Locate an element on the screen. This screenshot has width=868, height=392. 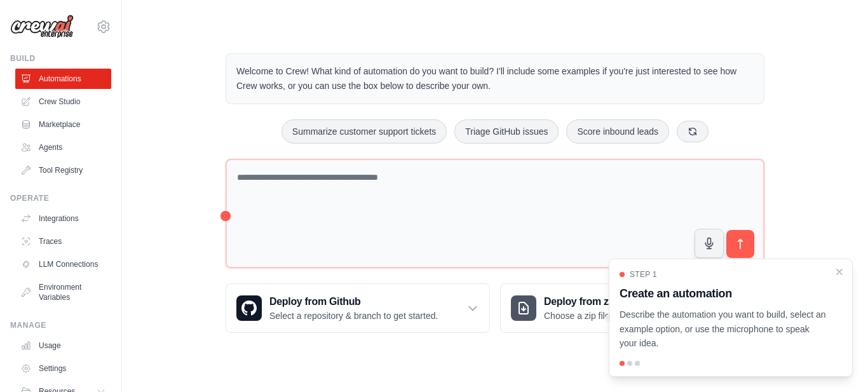
div: Build is located at coordinates (60, 59).